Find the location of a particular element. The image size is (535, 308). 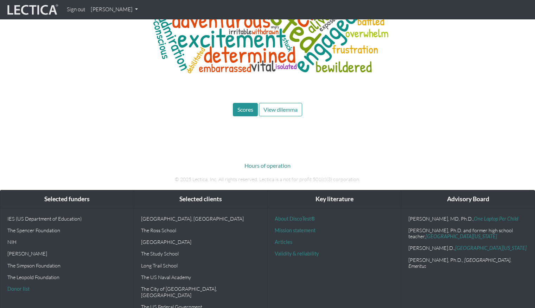

div: Key literature is located at coordinates (334, 199).